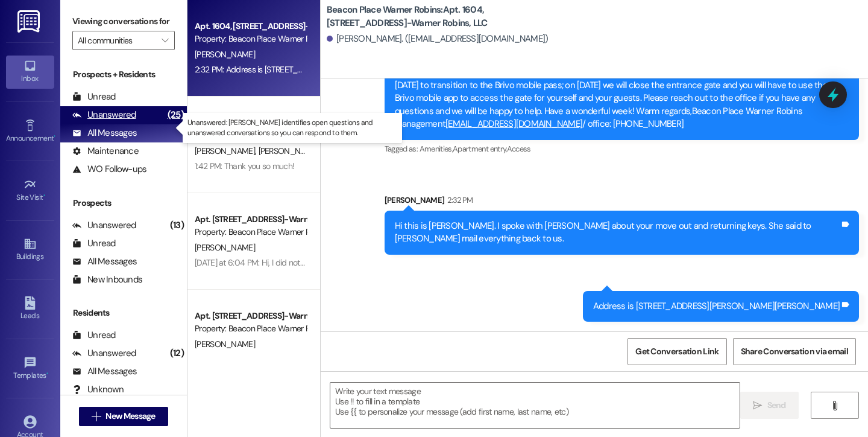  I want to click on div: WO Follow-ups, so click(109, 169).